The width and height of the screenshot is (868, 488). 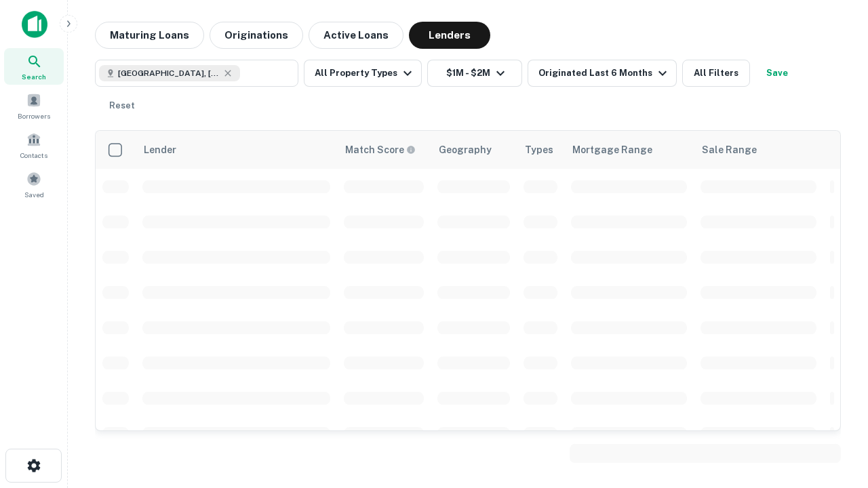 I want to click on button: $1M - $2M, so click(x=475, y=73).